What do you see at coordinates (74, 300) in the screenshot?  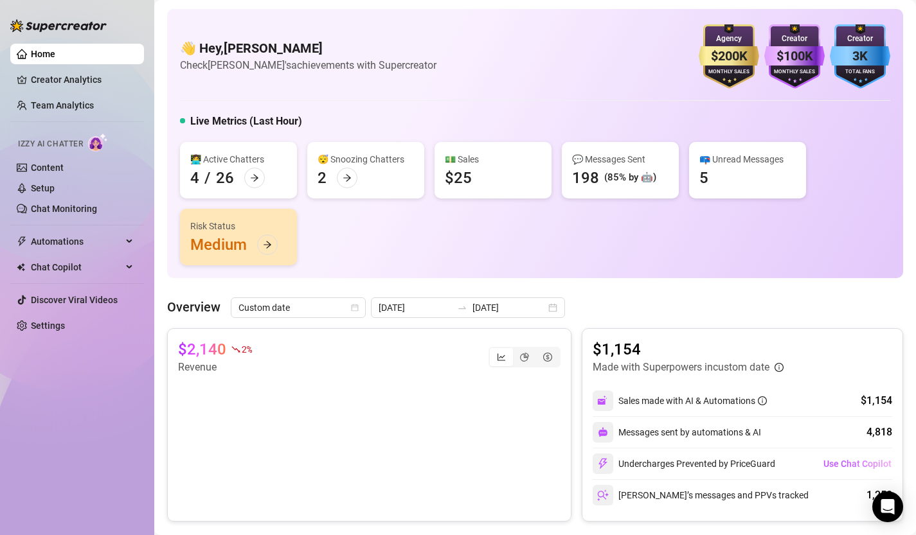 I see `a: Discover Viral Videos` at bounding box center [74, 300].